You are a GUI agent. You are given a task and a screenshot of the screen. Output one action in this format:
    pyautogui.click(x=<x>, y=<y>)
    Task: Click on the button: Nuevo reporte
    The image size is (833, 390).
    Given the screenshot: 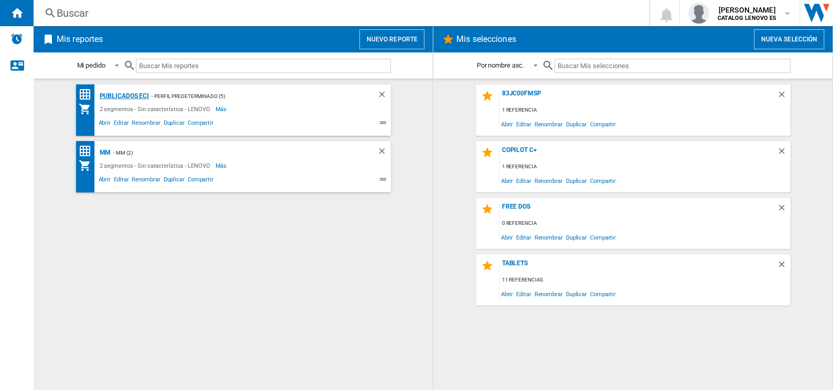 What is the action you would take?
    pyautogui.click(x=392, y=39)
    